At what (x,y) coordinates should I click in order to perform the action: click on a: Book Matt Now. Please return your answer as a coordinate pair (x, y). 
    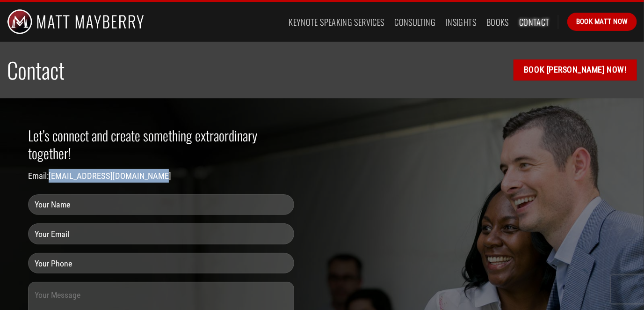
    Looking at the image, I should click on (602, 22).